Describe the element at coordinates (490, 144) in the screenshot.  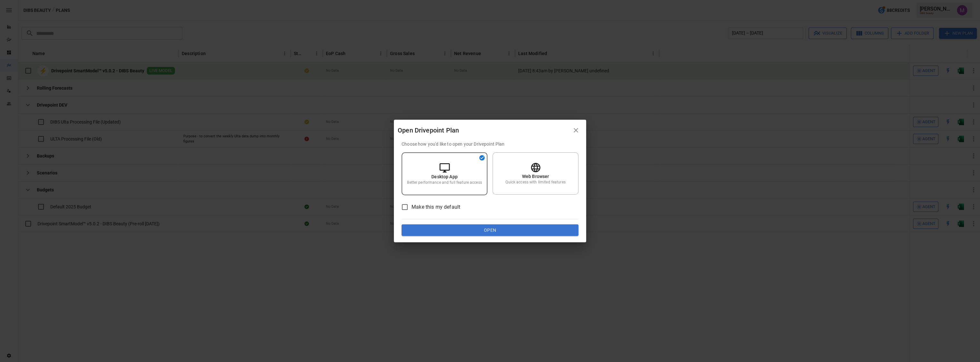
I see `p: Choose how you'd like to open your Drivepoint Plan` at that location.